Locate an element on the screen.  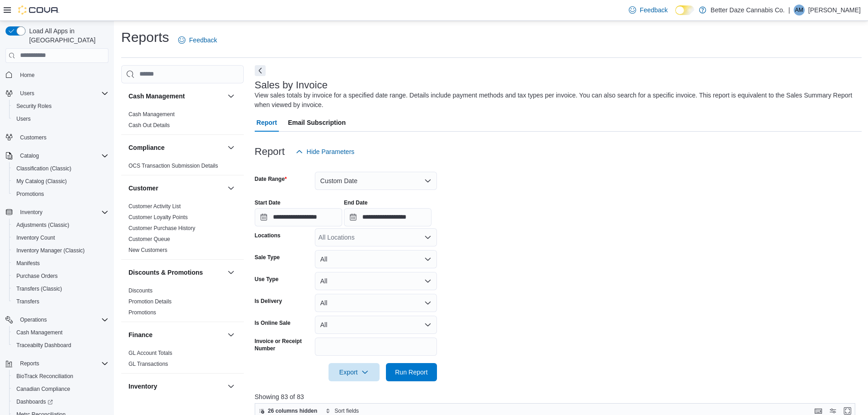
span: Security Roles is located at coordinates (34, 106).